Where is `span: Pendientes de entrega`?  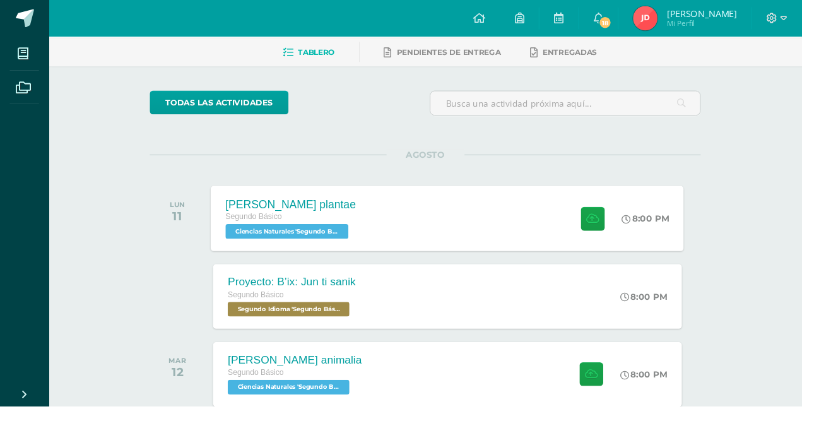 span: Pendientes de entrega is located at coordinates (465, 54).